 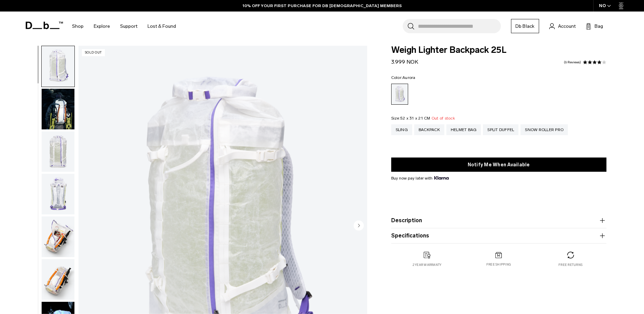 What do you see at coordinates (58, 109) in the screenshot?
I see `button: Weigh_Lighter_Backpack_25L_Lifestyle_new.png` at bounding box center [58, 109].